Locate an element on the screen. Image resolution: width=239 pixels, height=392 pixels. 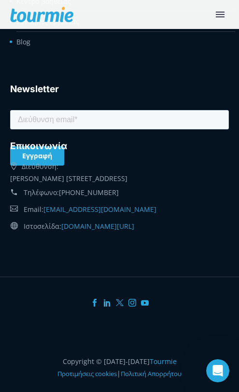
a: LinkedIn is located at coordinates (107, 302).